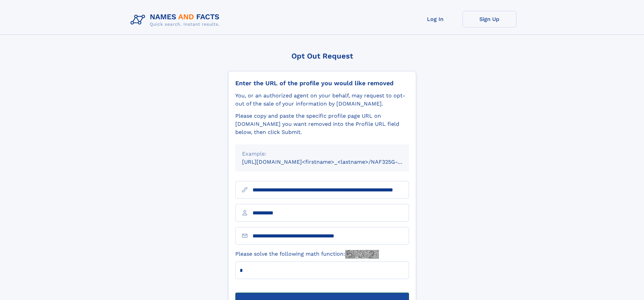 This screenshot has height=300, width=644. I want to click on a: Log In, so click(435, 19).